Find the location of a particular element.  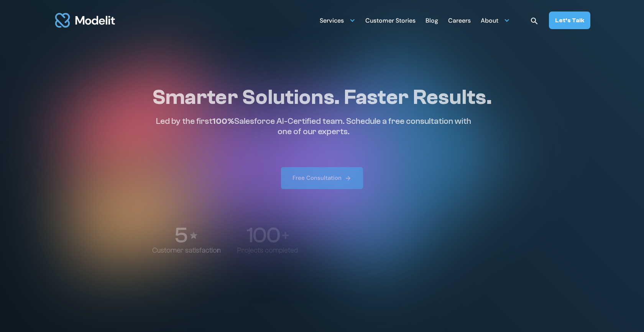

h1: Smarter Solutions. Faster Results. is located at coordinates (322, 97).